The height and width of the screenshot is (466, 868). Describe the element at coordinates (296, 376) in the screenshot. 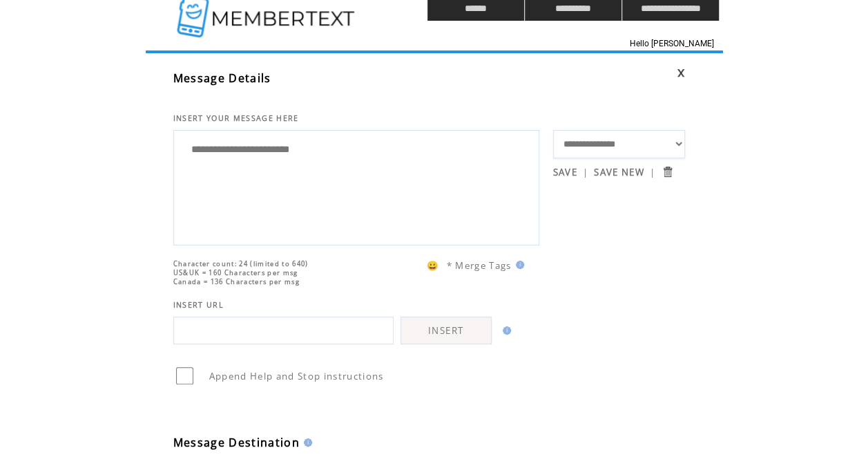

I see `span: Append Help and Stop instructions` at that location.